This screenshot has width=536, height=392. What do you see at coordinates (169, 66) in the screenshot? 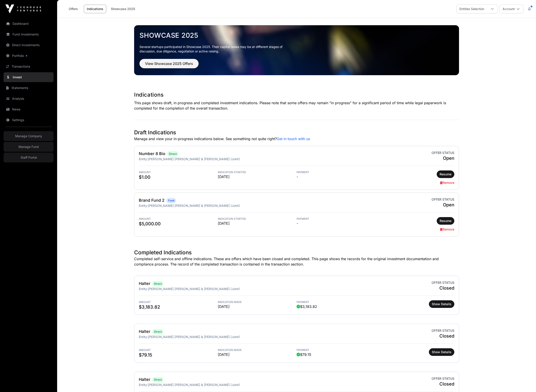
I see `a: View Showcase 2025 Offers` at bounding box center [169, 66].